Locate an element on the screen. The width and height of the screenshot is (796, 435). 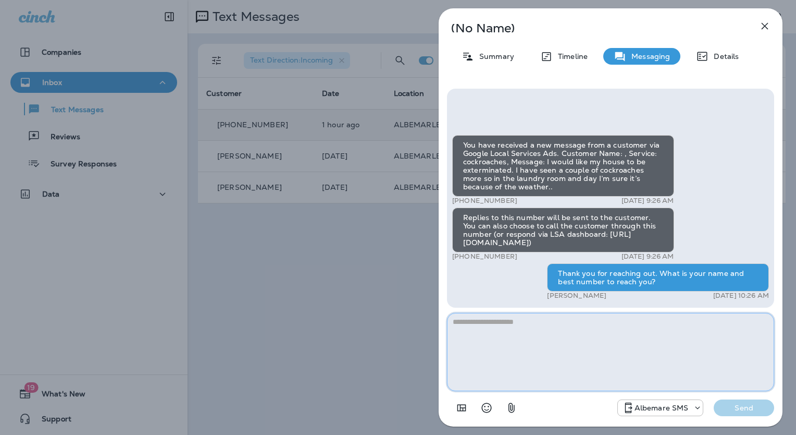
div: Thank you for reaching out. What is your name and best number to reach you? is located at coordinates (658, 277).